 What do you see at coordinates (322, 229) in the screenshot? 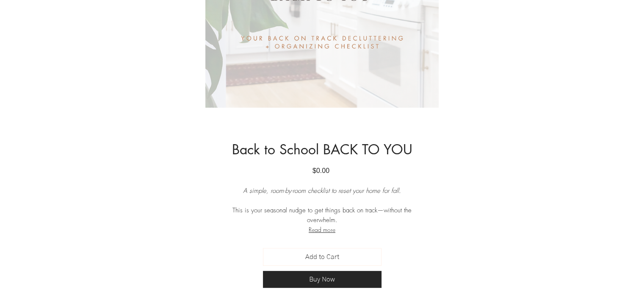
I see `button: Read more` at bounding box center [322, 229].